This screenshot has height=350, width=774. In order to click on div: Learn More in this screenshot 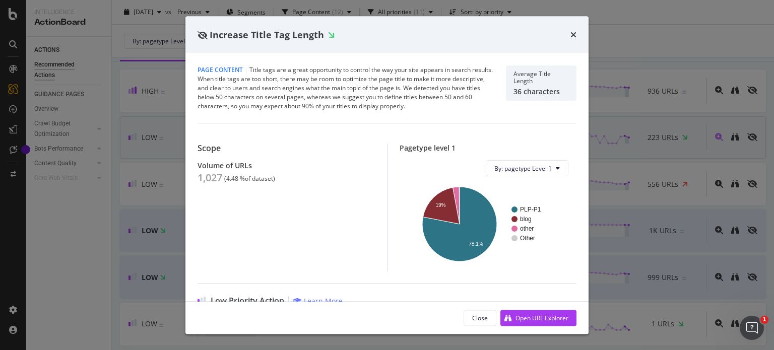, I will do `click(323, 301)`.